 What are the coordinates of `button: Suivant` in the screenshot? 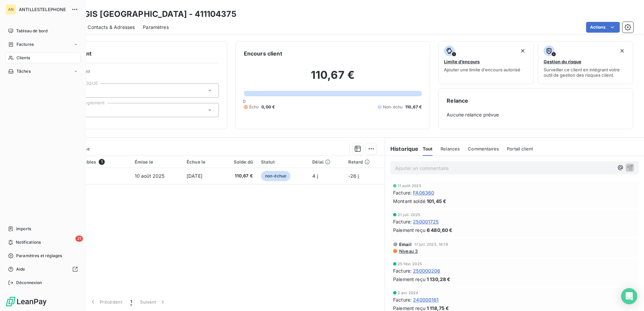 It's located at (153, 302).